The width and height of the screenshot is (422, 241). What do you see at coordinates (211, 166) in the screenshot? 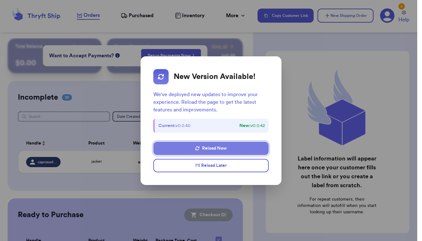
I see `button: I'll Reload Later` at bounding box center [211, 166].